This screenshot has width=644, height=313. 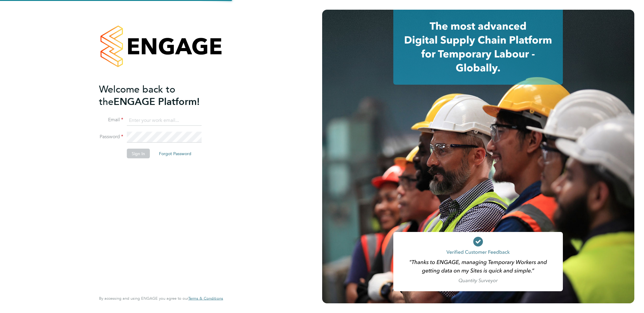 I want to click on button: Forgot Password, so click(x=175, y=153).